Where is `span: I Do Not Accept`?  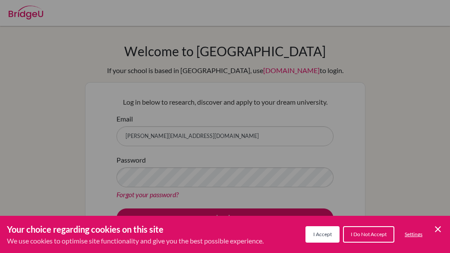
span: I Do Not Accept is located at coordinates (369, 234).